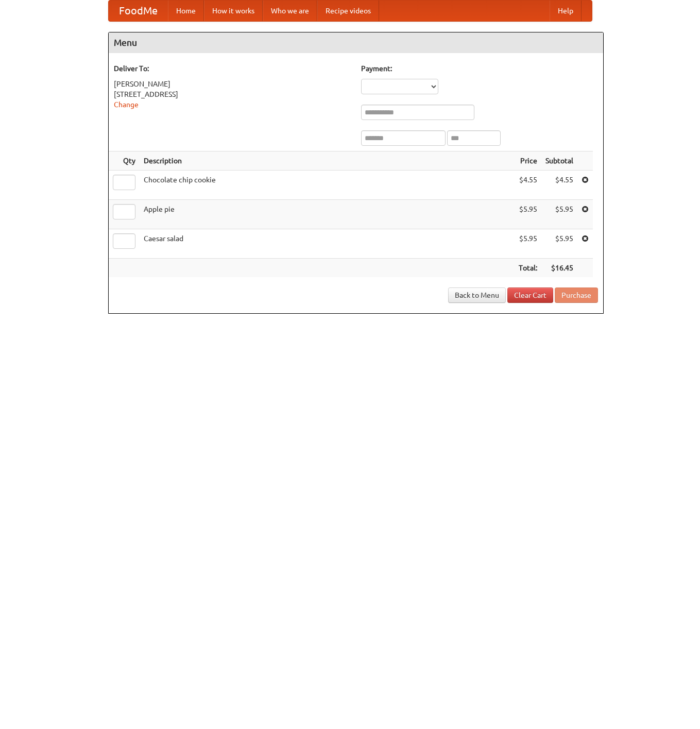  Describe the element at coordinates (528, 161) in the screenshot. I see `th: Price` at that location.